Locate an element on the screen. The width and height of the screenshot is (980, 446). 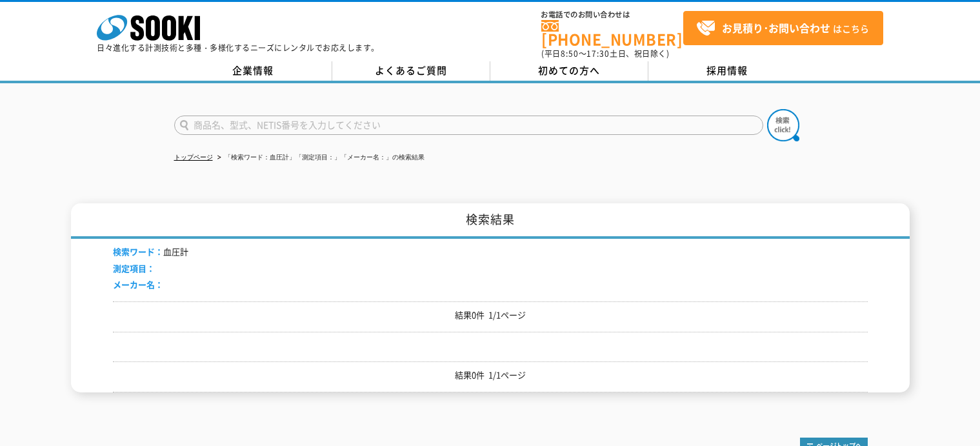
span: お電話でのお問い合わせは is located at coordinates (613, 15).